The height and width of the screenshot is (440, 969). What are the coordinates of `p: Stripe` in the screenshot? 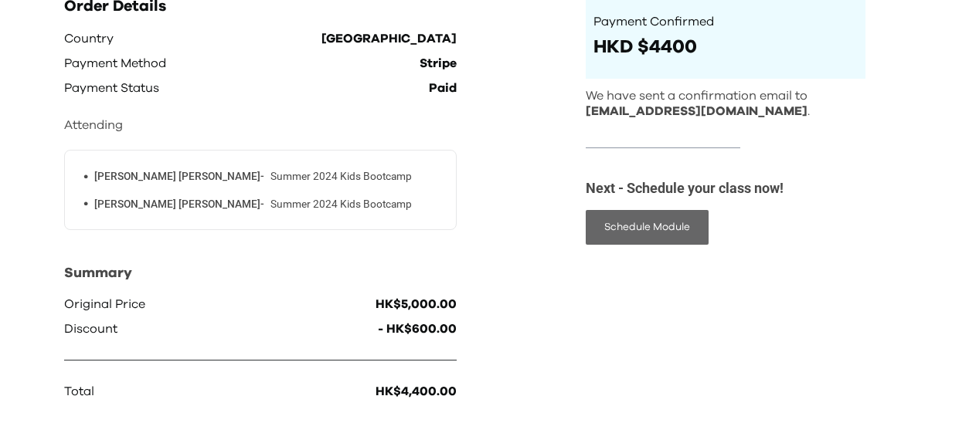 It's located at (438, 63).